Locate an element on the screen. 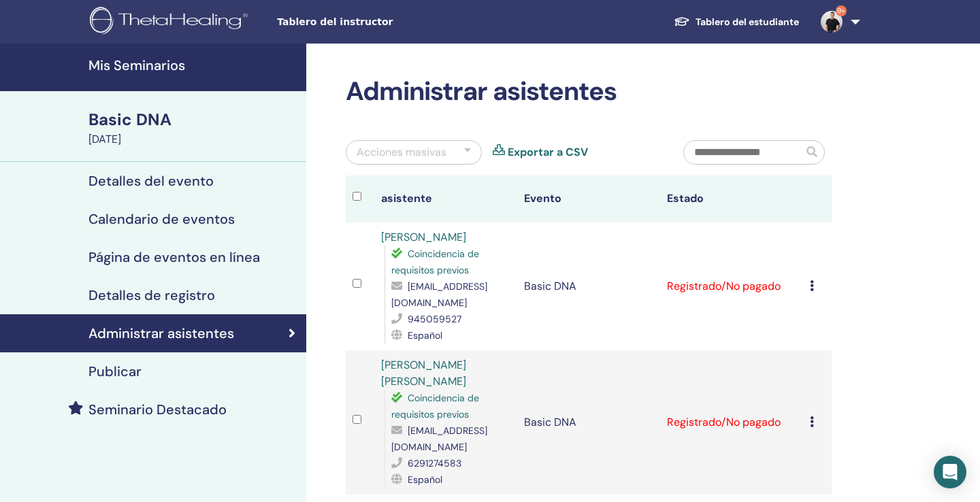 This screenshot has width=980, height=502. img: logo.png is located at coordinates (171, 22).